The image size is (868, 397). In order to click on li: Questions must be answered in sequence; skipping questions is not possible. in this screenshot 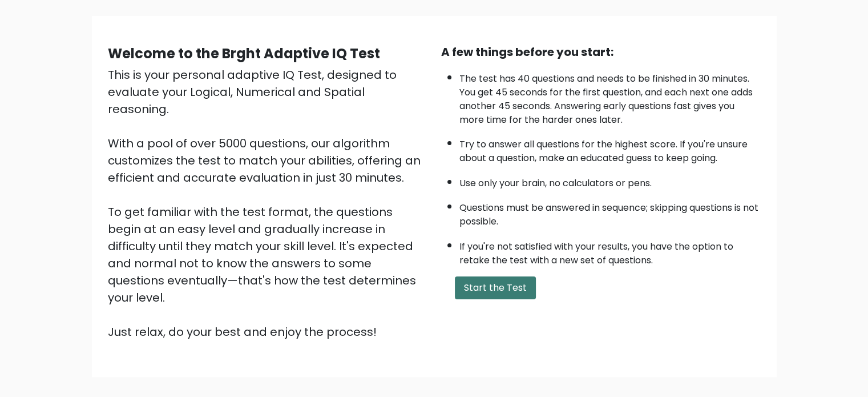, I will do `click(610, 212)`.